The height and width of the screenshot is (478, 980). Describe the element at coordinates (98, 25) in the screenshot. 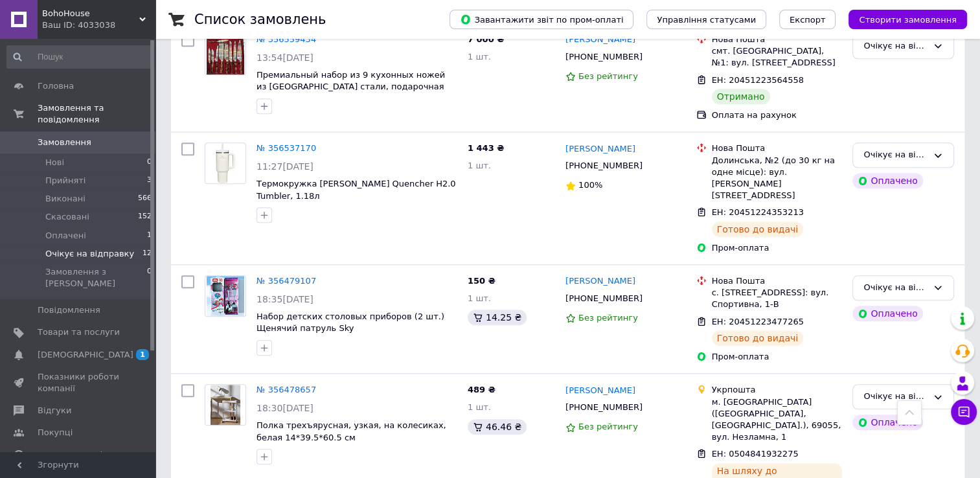

I see `div: Ваш ID: 4033038` at that location.